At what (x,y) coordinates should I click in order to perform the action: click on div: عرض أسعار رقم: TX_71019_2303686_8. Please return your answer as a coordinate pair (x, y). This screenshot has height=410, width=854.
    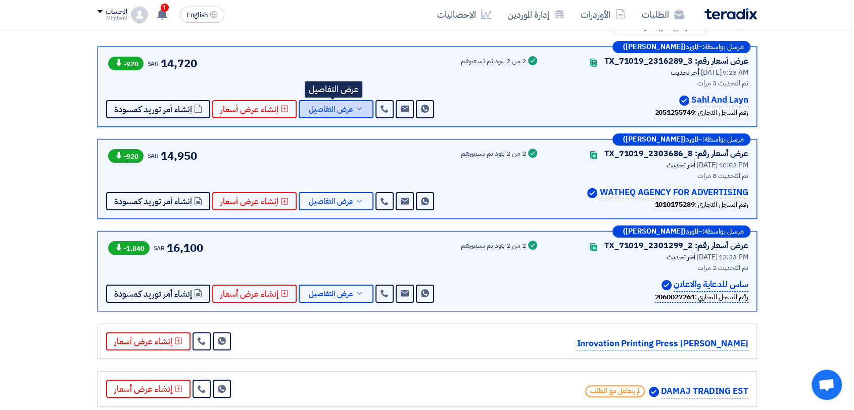
    Looking at the image, I should click on (676, 154).